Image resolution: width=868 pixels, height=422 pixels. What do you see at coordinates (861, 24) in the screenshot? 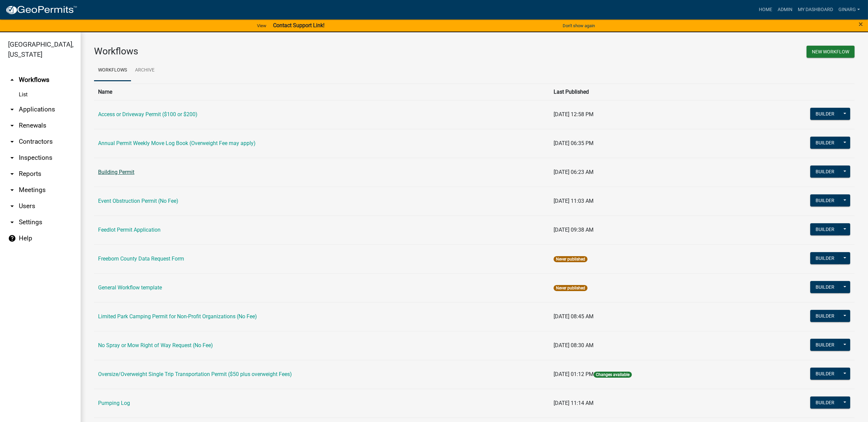
I see `button: Close` at bounding box center [861, 24].